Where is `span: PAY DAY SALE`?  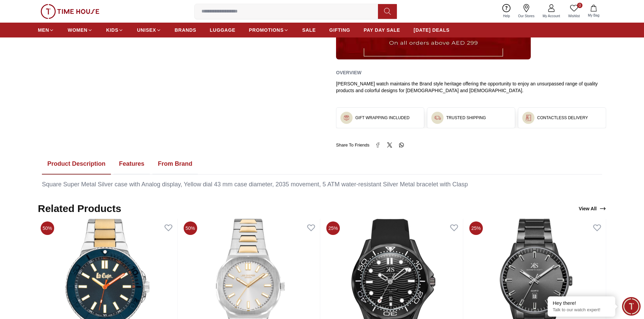
span: PAY DAY SALE is located at coordinates (382, 30).